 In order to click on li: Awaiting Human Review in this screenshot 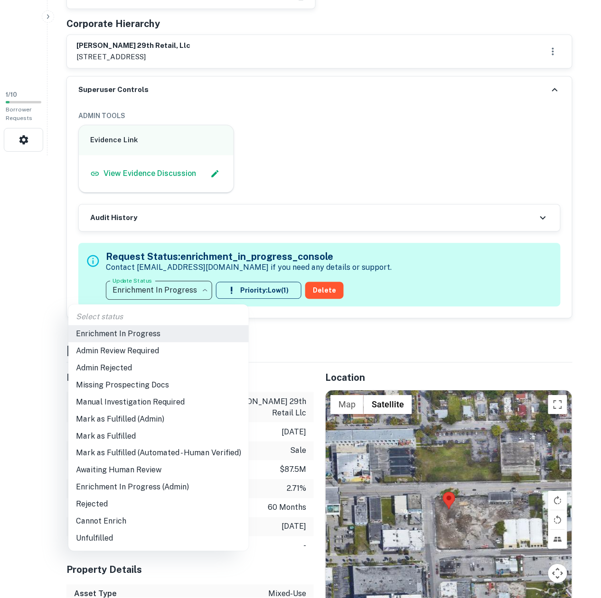, I will do `click(158, 471)`.